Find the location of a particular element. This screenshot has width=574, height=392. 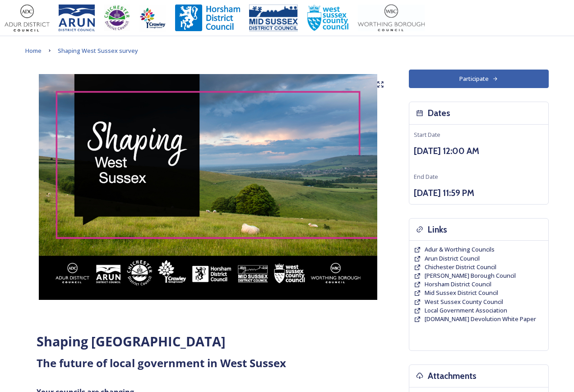

span: Horsham District Council is located at coordinates (458, 284).